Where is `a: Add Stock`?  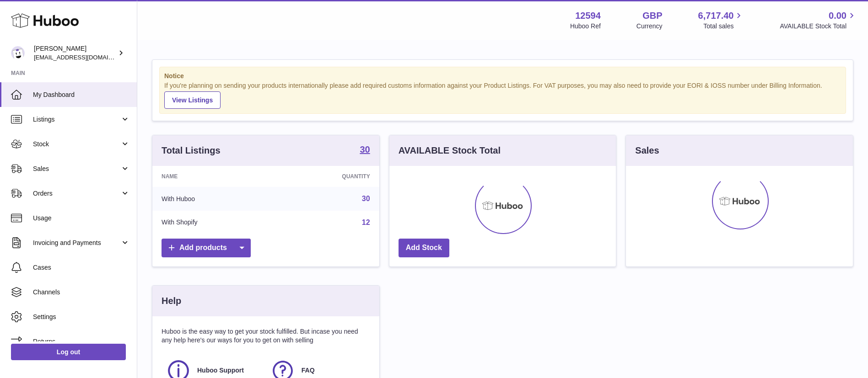
a: Add Stock is located at coordinates (424, 248).